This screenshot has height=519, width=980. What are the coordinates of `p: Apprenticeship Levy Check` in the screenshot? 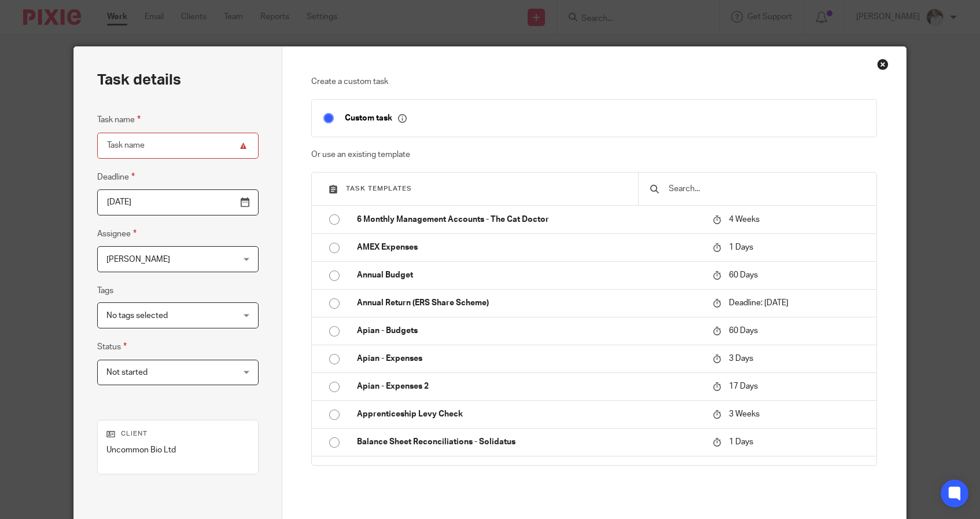 It's located at (529, 414).